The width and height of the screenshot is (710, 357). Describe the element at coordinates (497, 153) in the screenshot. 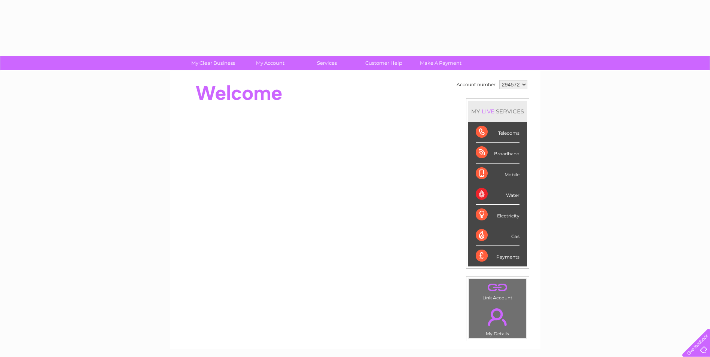

I see `div: Broadband` at that location.